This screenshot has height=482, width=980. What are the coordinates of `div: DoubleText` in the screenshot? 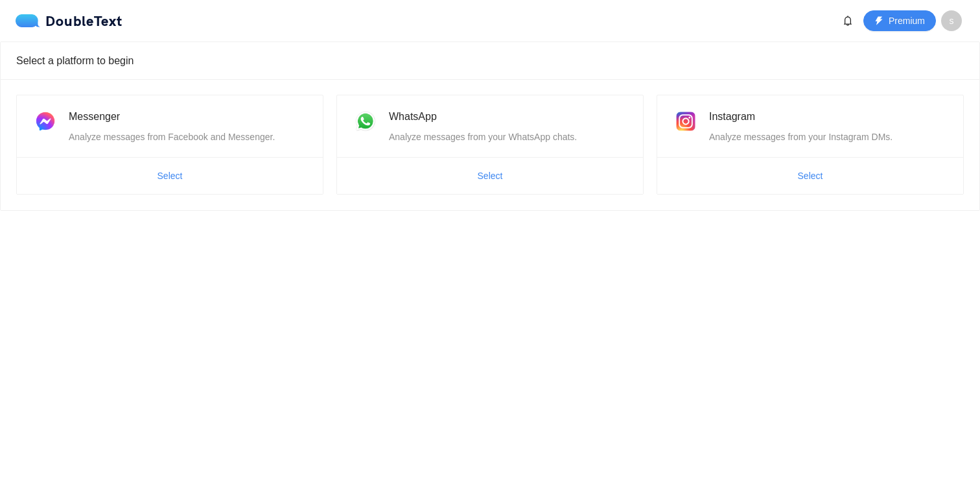 It's located at (68, 21).